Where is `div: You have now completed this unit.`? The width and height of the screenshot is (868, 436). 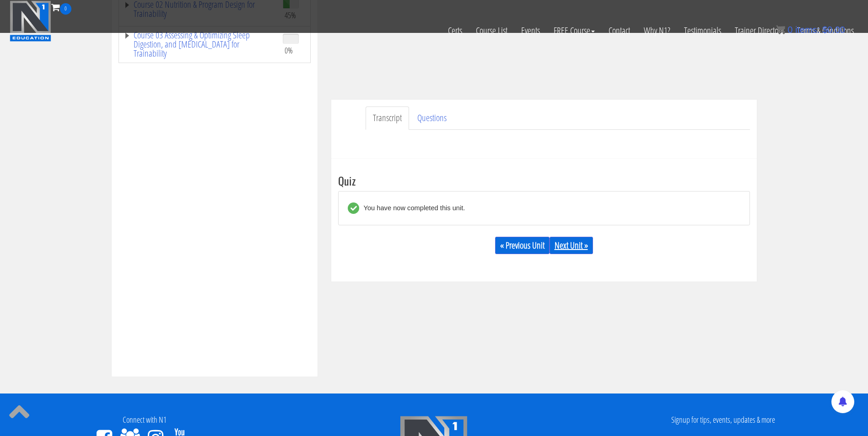 div: You have now completed this unit. is located at coordinates (412, 208).